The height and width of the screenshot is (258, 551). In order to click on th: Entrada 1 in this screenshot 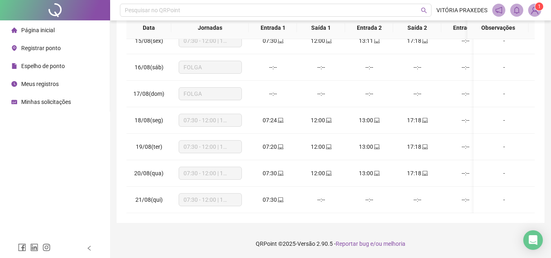, I will do `click(273, 28)`.